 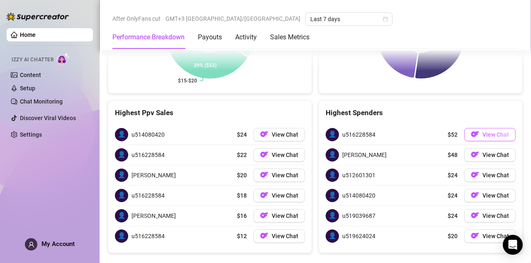 I want to click on div: Open Intercom Messenger, so click(x=513, y=245).